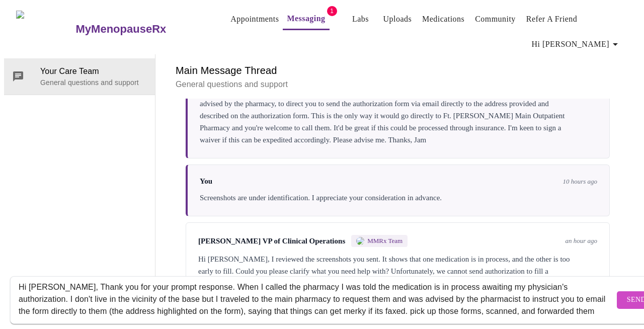  Describe the element at coordinates (93, 72) in the screenshot. I see `span: Your Care Team` at that location.